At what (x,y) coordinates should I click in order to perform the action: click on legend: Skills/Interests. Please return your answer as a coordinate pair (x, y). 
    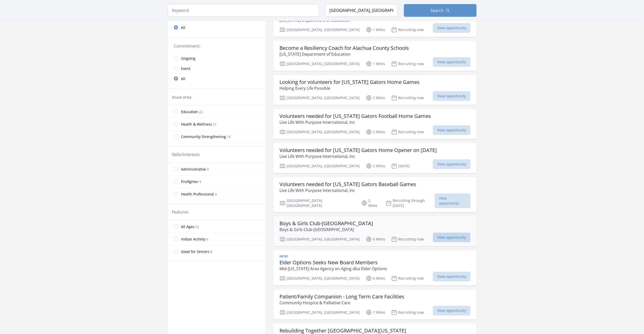
    Looking at the image, I should click on (186, 155).